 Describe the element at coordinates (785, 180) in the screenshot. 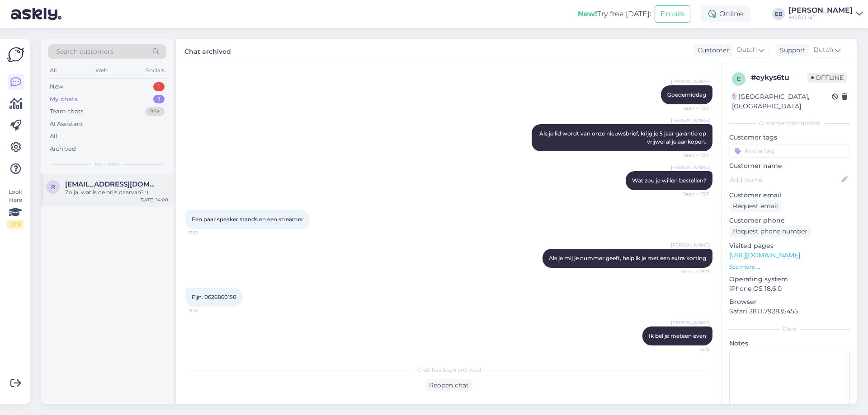

I see `input: Add name` at that location.